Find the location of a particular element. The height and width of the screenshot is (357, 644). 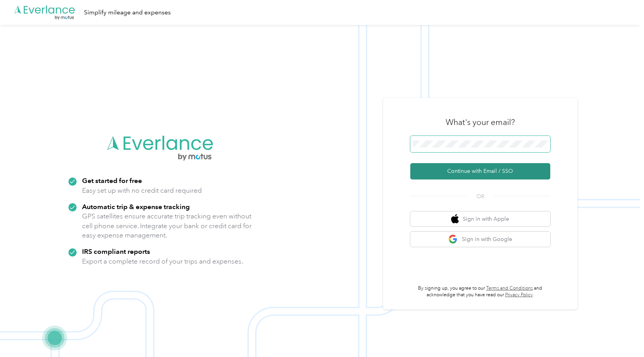

img: apple logo is located at coordinates (455, 219).